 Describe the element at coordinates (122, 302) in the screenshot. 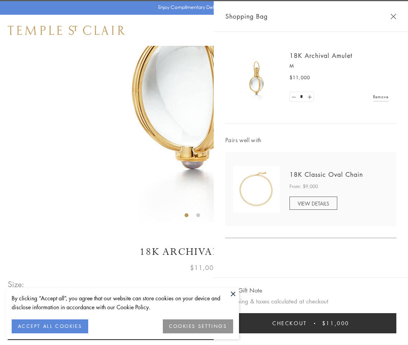

I see `div: By clicking “Accept all”, you agree that our website can store cookies on your device and disclos...` at that location.